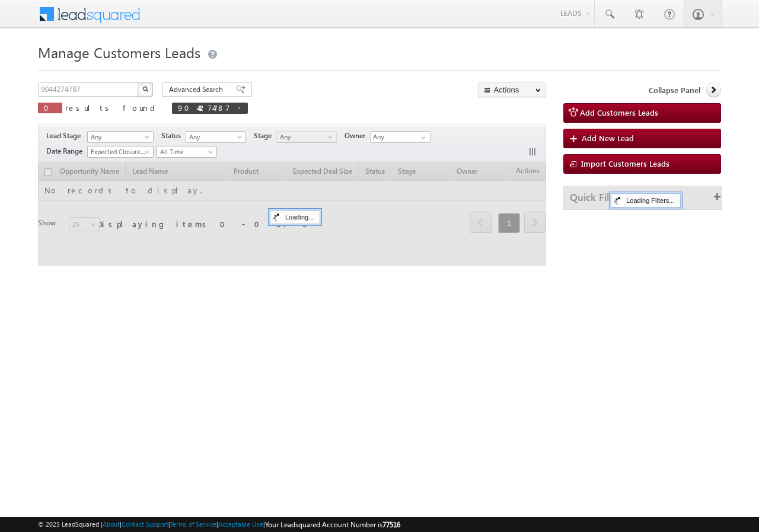 The width and height of the screenshot is (759, 532). What do you see at coordinates (185, 152) in the screenshot?
I see `span: All Time` at bounding box center [185, 152].